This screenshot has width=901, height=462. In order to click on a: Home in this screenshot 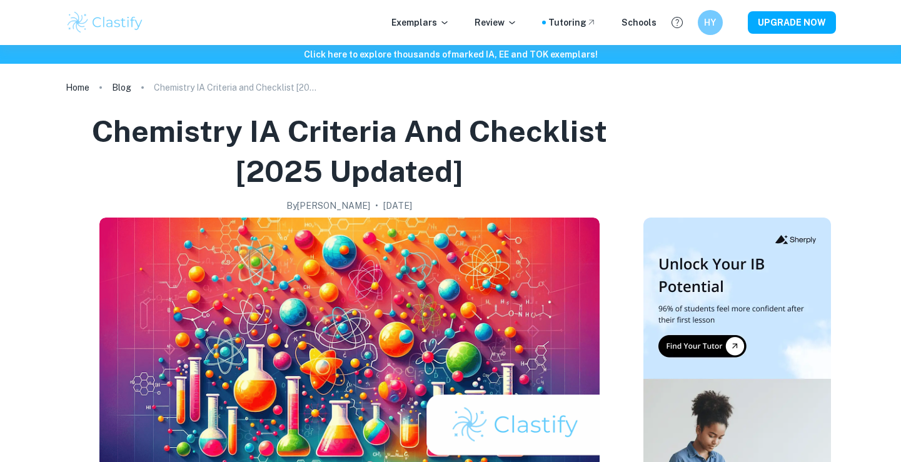, I will do `click(78, 88)`.